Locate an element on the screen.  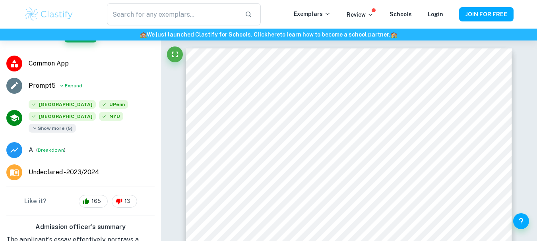
button: Expand is located at coordinates (70, 86).